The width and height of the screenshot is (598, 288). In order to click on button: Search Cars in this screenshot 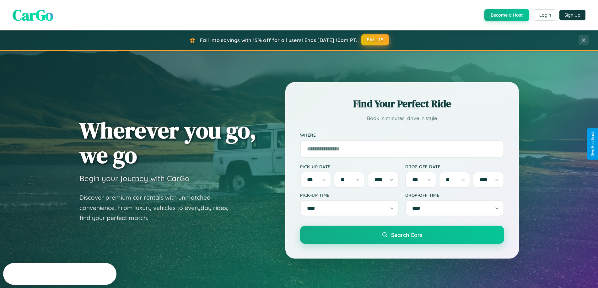, I will do `click(402, 235)`.